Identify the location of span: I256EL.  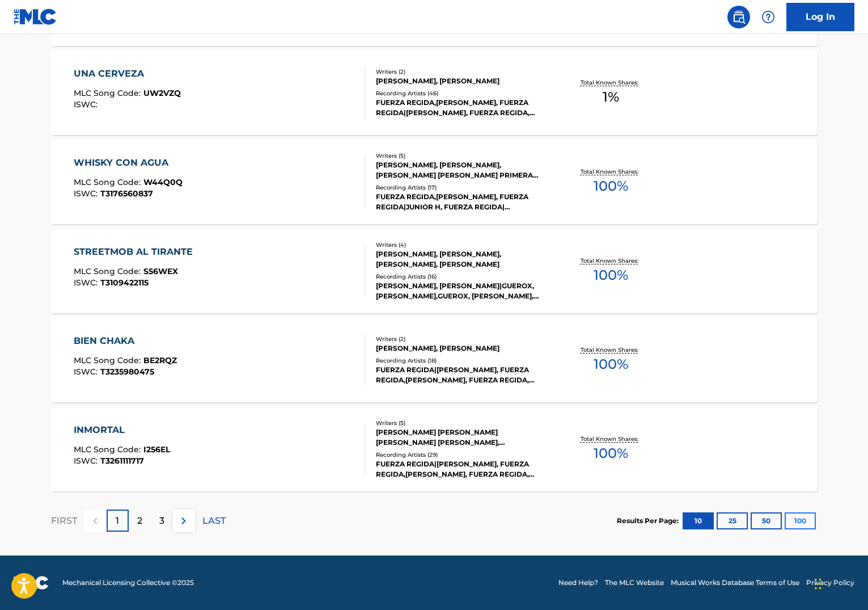
(157, 450).